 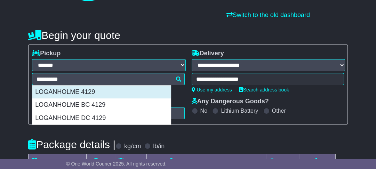 What do you see at coordinates (102, 118) in the screenshot?
I see `div: LOGANHOLME DC 4129` at bounding box center [102, 118].